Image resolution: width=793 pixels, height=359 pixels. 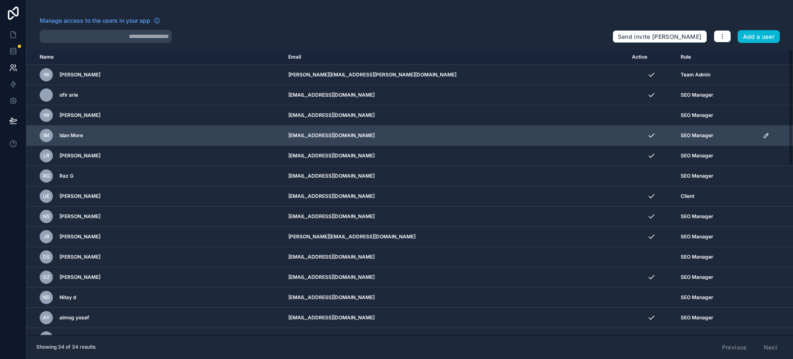 I want to click on span: matar m, so click(x=69, y=338).